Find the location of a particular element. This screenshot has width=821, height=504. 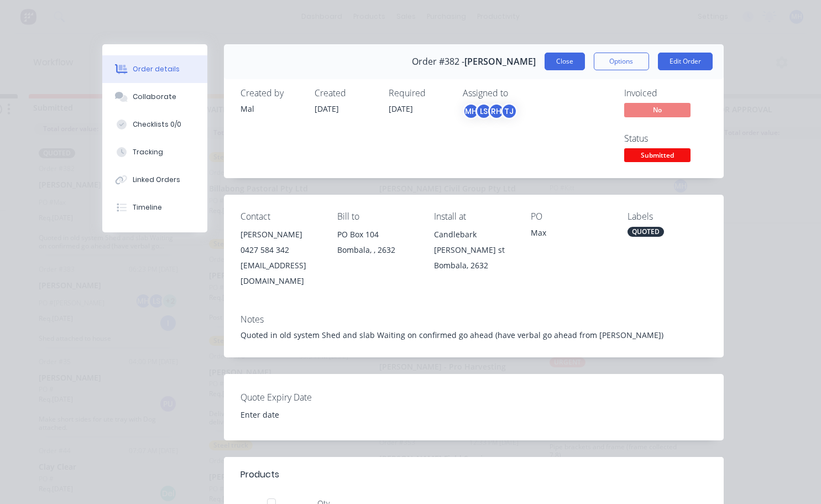

div: PO Box 104 is located at coordinates (377, 234).